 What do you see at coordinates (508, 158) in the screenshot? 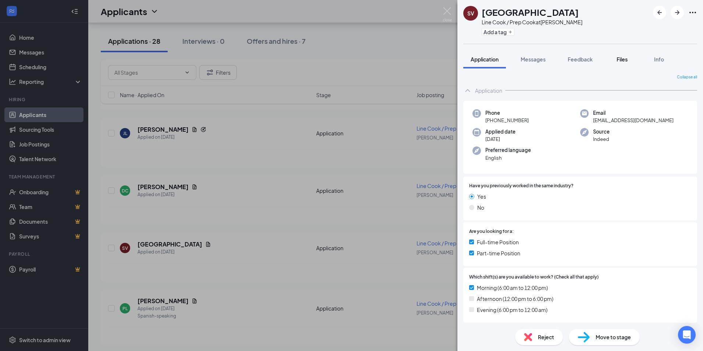
I see `span: English` at bounding box center [508, 158].